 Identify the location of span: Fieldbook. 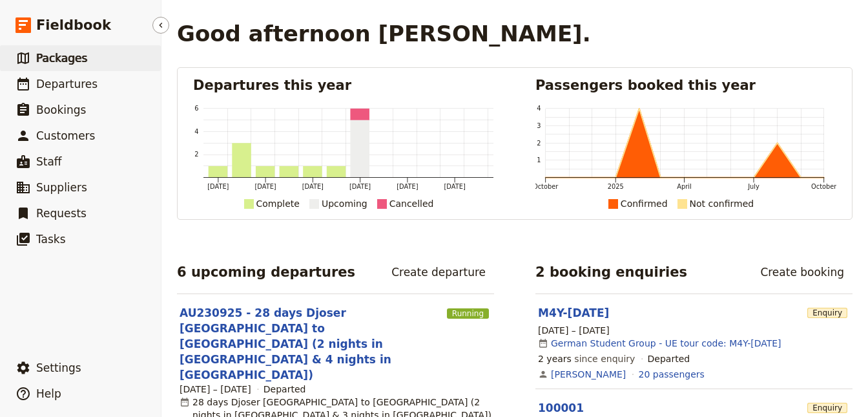
(73, 26).